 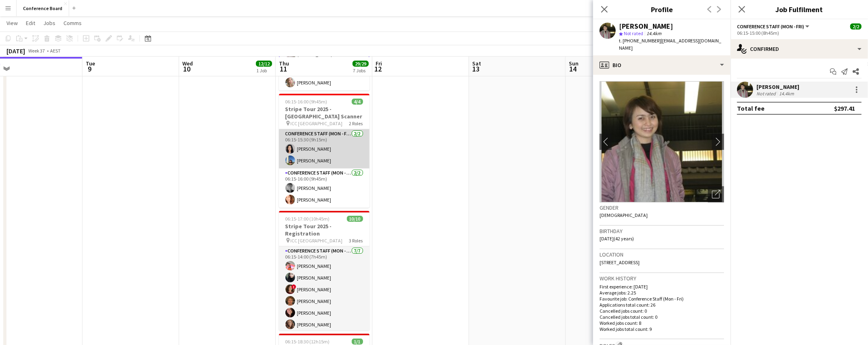 What do you see at coordinates (72, 23) in the screenshot?
I see `span: Comms` at bounding box center [72, 23].